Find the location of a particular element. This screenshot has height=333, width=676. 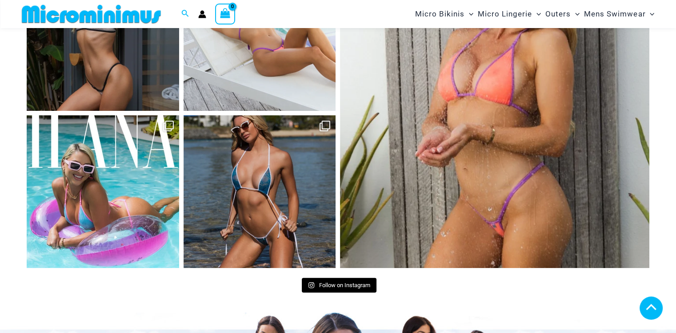

a: Search icon link is located at coordinates (185, 14).